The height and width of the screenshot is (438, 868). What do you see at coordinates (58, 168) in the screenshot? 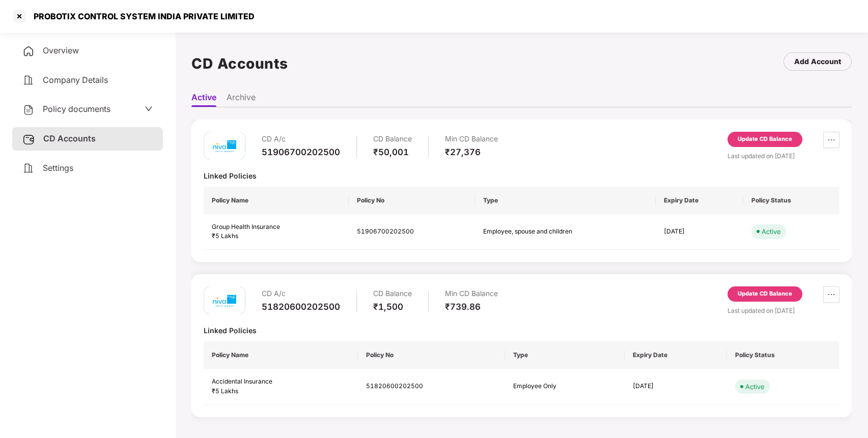
I see `span: Settings` at bounding box center [58, 168].